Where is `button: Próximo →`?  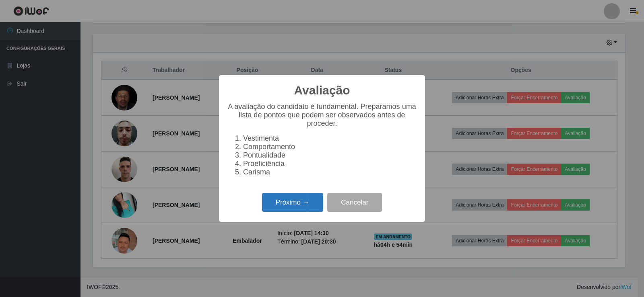
button: Próximo → is located at coordinates (292, 203).